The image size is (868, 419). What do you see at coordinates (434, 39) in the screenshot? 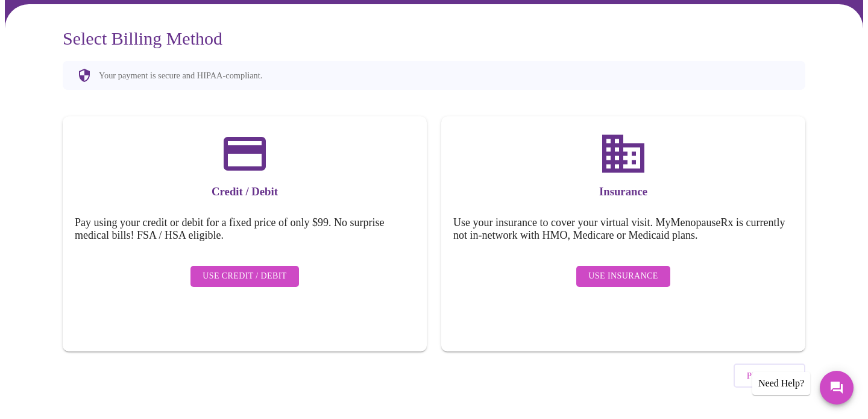
I see `h3: Select Billing Method` at bounding box center [434, 39].